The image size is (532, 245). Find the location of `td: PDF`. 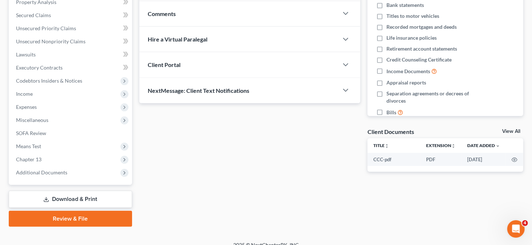

td: PDF is located at coordinates (440, 159).